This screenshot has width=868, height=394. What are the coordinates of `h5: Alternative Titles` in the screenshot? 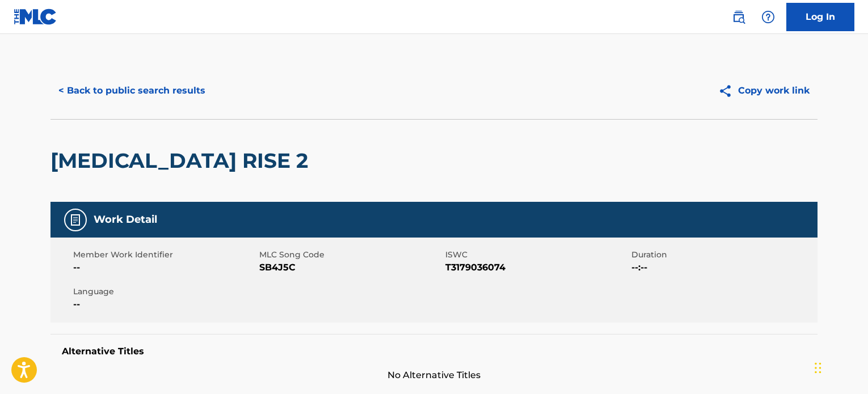 It's located at (434, 351).